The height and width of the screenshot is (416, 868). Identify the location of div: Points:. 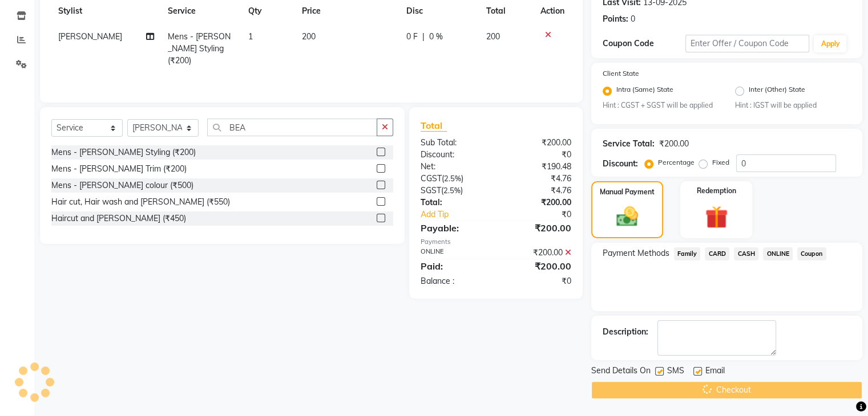
(615, 19).